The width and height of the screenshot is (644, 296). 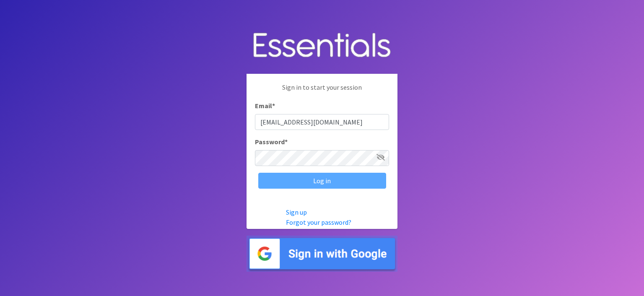 I want to click on a: Sign up, so click(x=297, y=212).